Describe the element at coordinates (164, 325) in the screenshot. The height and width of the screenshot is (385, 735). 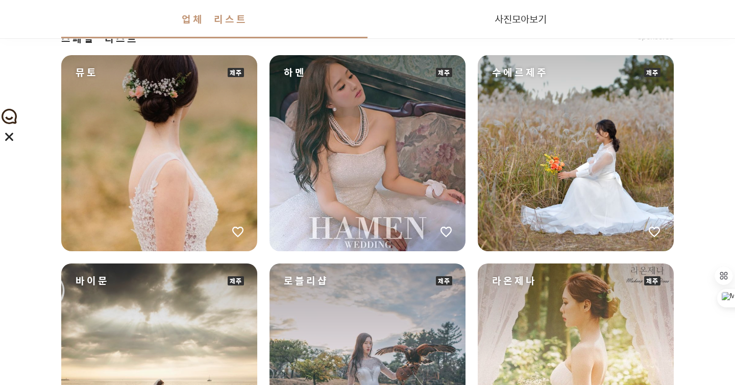
I see `a: 설정` at that location.